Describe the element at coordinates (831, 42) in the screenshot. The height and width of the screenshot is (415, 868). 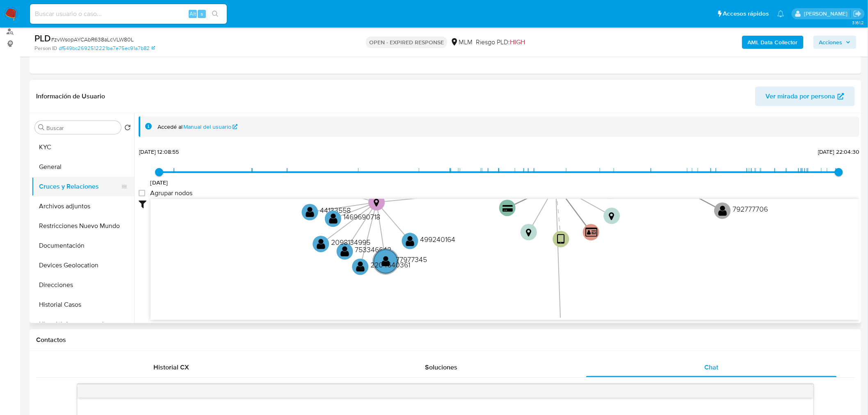
I see `span: Acciones` at that location.